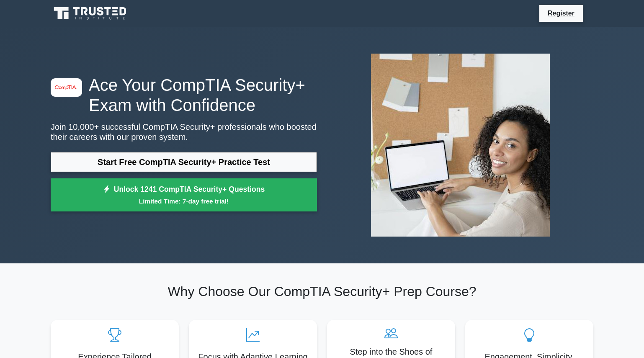 This screenshot has height=358, width=644. What do you see at coordinates (184, 195) in the screenshot?
I see `a: Unlock 1241 CompTIA Security+ QuestionsLimited Time: 7-day free trial!` at bounding box center [184, 195].